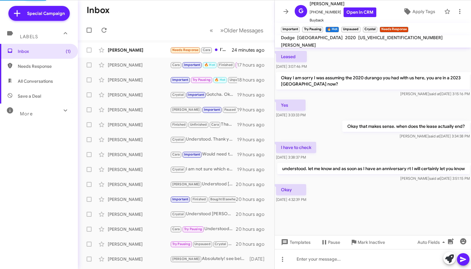  What do you see at coordinates (68, 51) in the screenshot?
I see `span: (1)` at bounding box center [68, 51].